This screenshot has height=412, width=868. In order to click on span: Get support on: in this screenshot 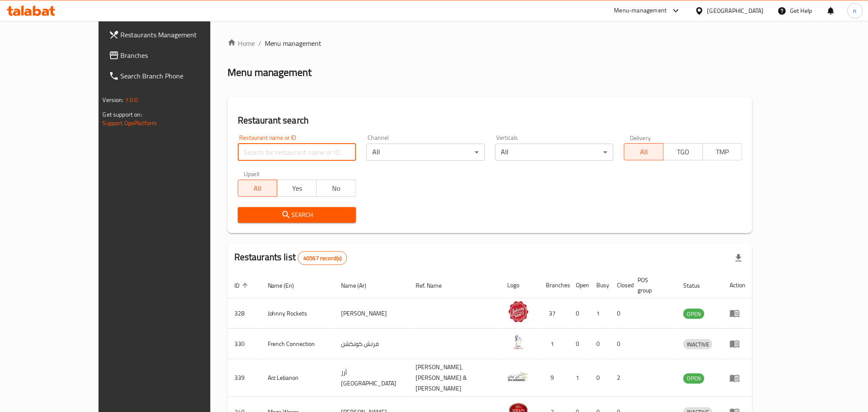, I will do `click(123, 115)`.